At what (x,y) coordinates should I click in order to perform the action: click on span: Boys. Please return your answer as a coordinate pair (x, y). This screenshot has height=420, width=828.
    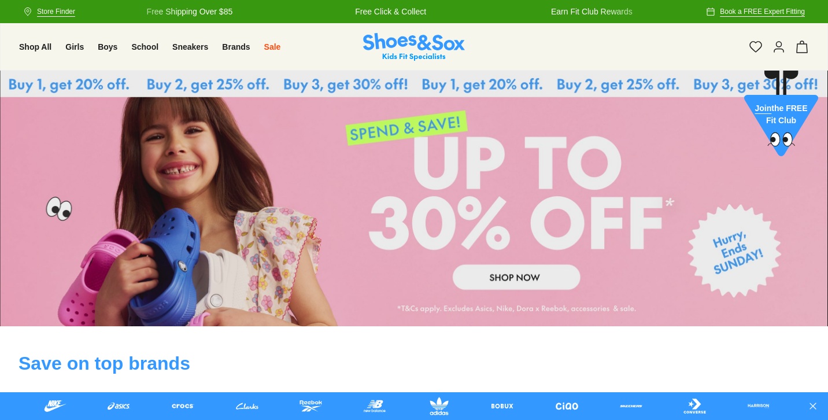
    Looking at the image, I should click on (108, 47).